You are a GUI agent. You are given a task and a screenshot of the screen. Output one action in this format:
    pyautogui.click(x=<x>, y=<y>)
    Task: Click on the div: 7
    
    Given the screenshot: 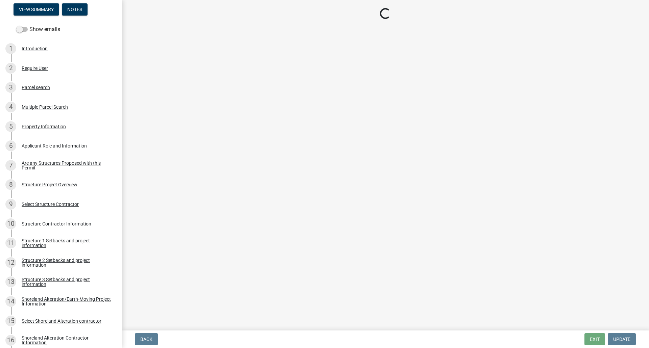 What is the action you would take?
    pyautogui.click(x=11, y=166)
    